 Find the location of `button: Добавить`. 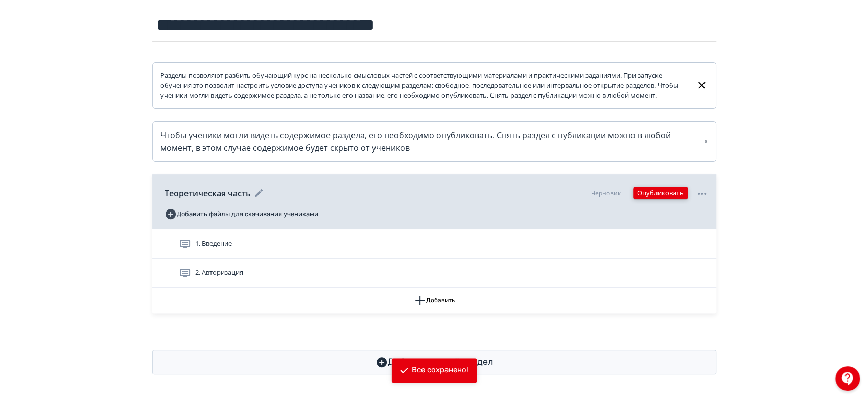

button: Добавить is located at coordinates (434, 300).